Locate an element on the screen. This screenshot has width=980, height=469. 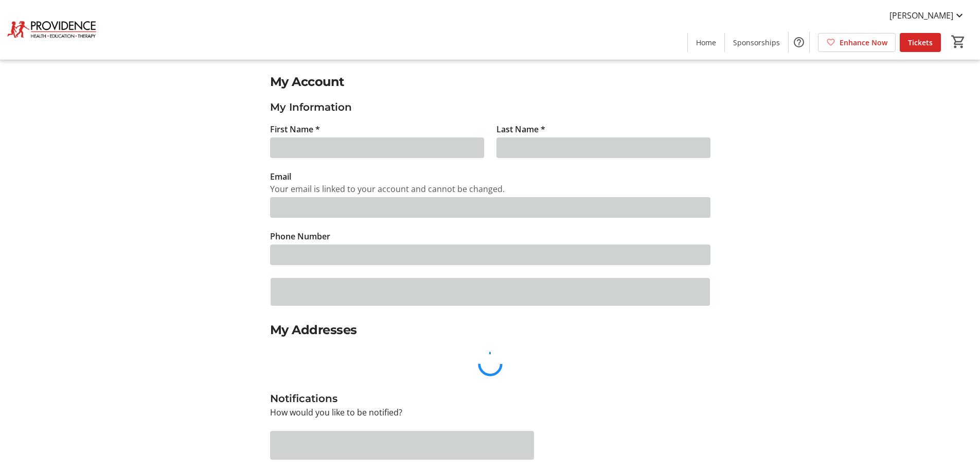
span: Tickets is located at coordinates (920, 42).